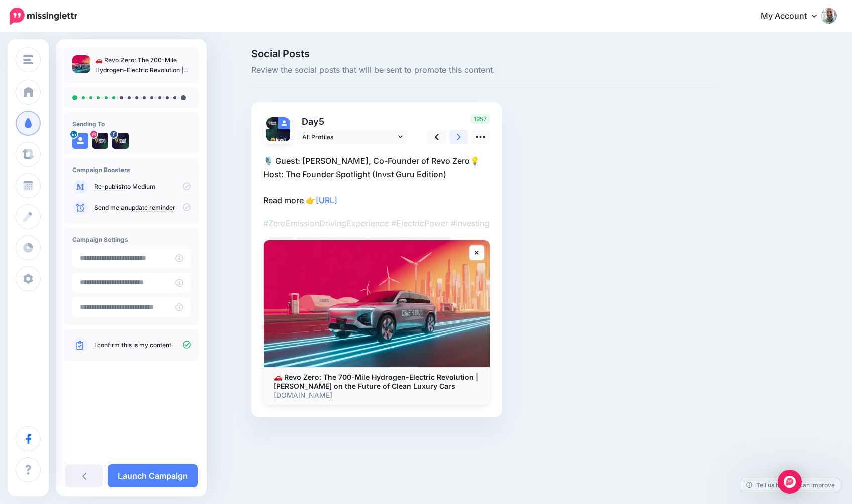 Image resolution: width=852 pixels, height=504 pixels. I want to click on a: update reminder, so click(151, 208).